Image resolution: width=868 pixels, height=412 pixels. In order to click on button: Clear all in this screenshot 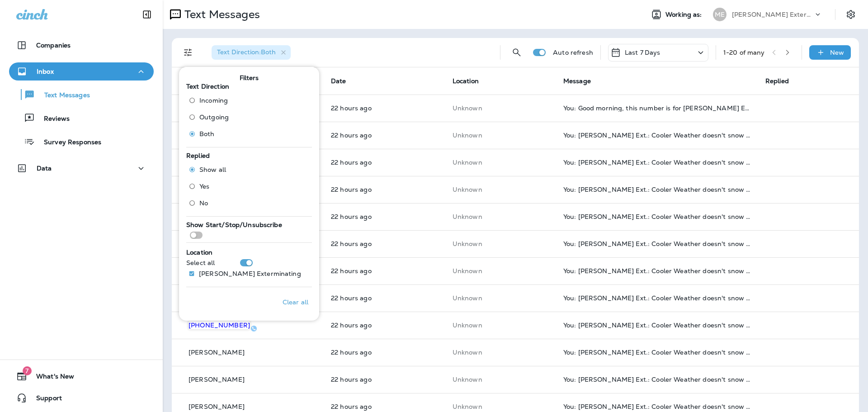, I will do `click(296, 302)`.